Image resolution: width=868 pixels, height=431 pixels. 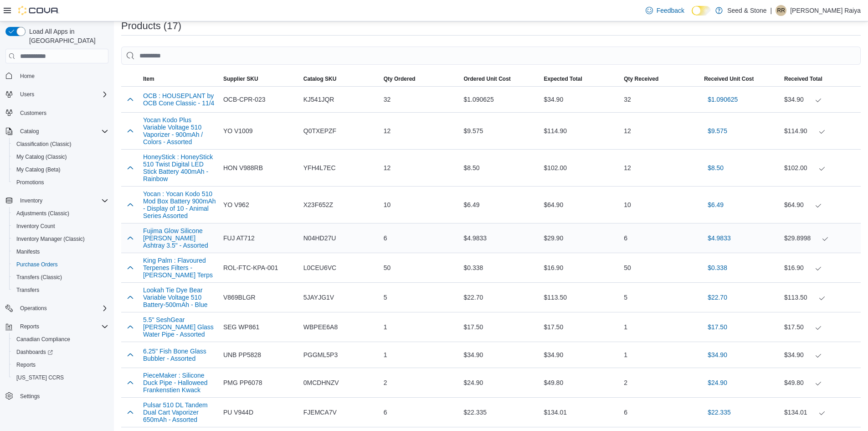 I want to click on a: My Catalog (Beta), so click(x=38, y=170).